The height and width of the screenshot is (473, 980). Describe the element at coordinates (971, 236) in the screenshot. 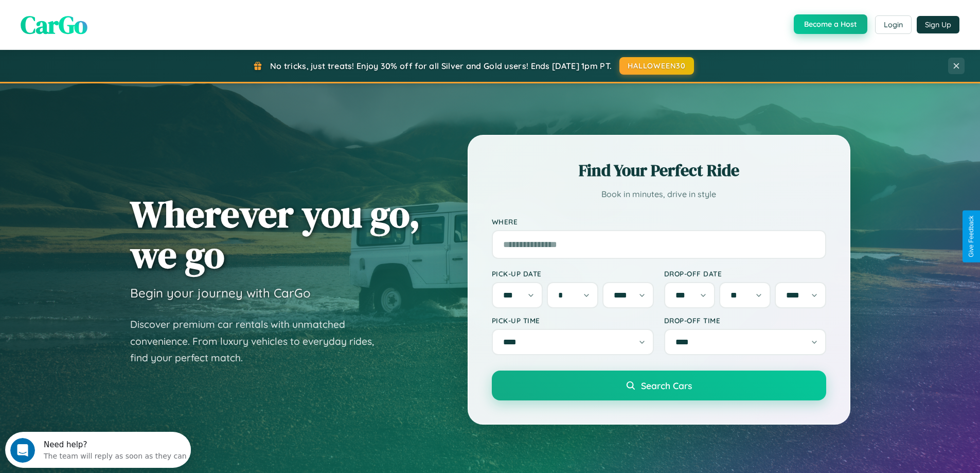

I see `div: Give Feedback` at that location.